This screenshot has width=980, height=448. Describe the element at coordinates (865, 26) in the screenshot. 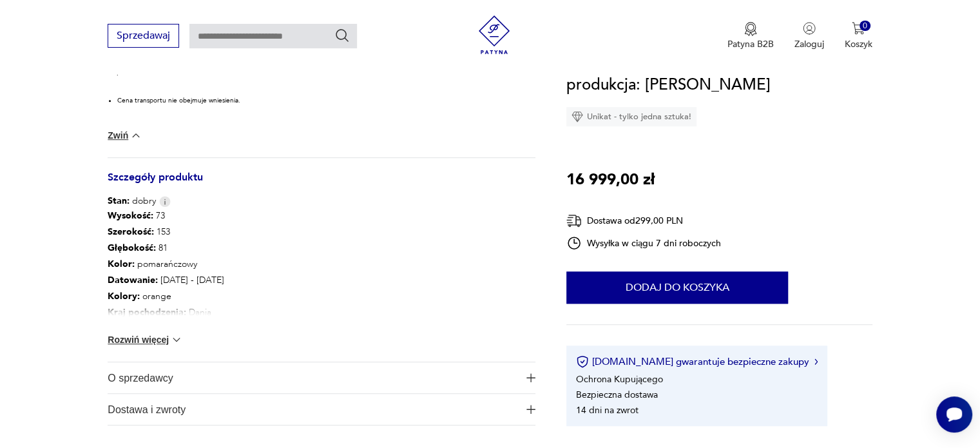

I see `div: 0` at that location.